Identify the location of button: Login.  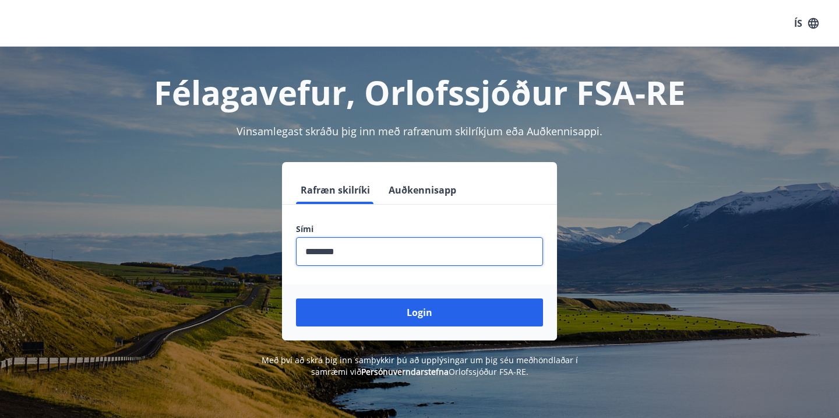
(420, 312).